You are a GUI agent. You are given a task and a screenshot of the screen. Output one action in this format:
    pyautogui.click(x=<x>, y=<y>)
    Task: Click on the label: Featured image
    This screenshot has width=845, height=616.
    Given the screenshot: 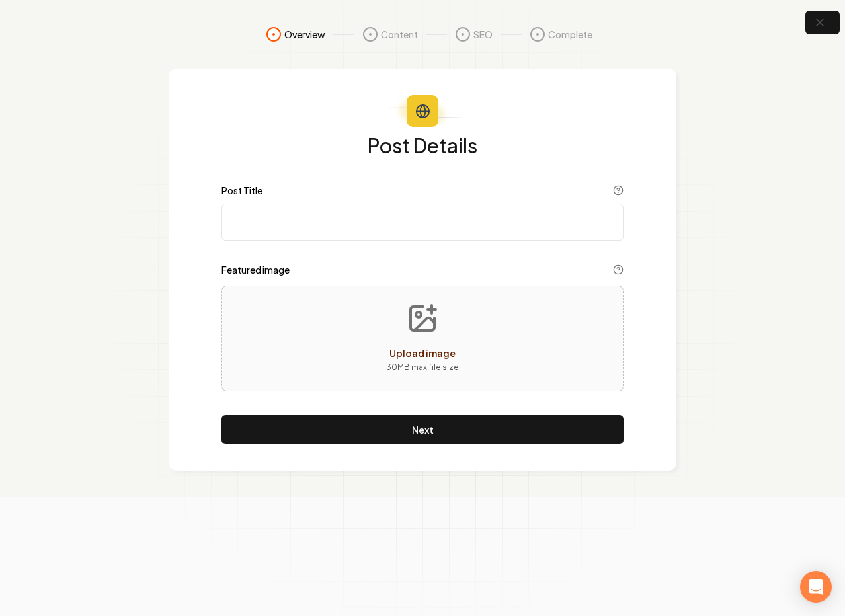 What is the action you would take?
    pyautogui.click(x=255, y=270)
    